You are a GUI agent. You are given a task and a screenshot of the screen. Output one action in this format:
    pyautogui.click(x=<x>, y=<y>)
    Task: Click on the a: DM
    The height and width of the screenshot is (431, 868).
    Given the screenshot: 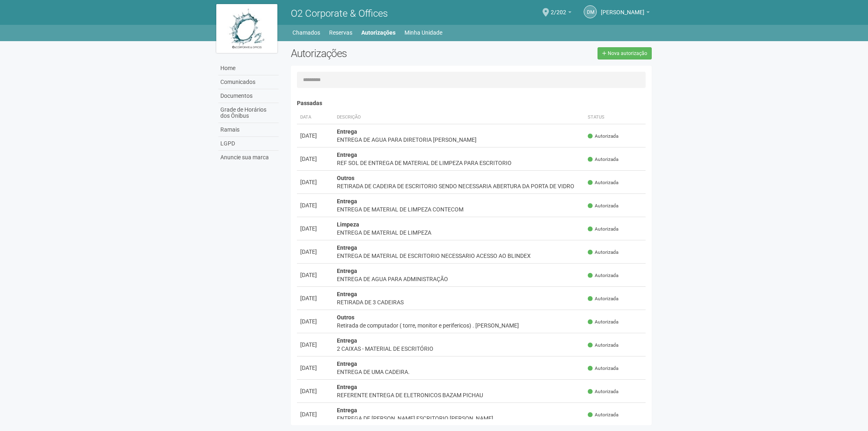 What is the action you would take?
    pyautogui.click(x=590, y=12)
    